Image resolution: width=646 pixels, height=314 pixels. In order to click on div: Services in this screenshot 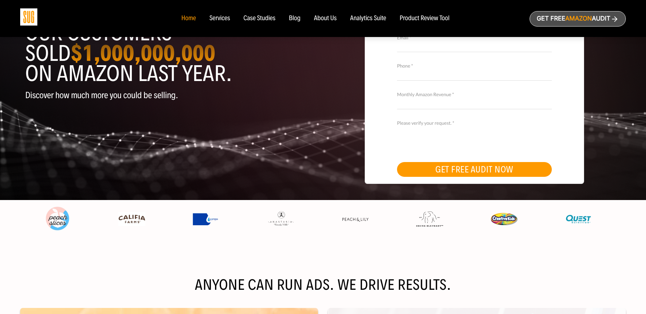, I will do `click(219, 18)`.